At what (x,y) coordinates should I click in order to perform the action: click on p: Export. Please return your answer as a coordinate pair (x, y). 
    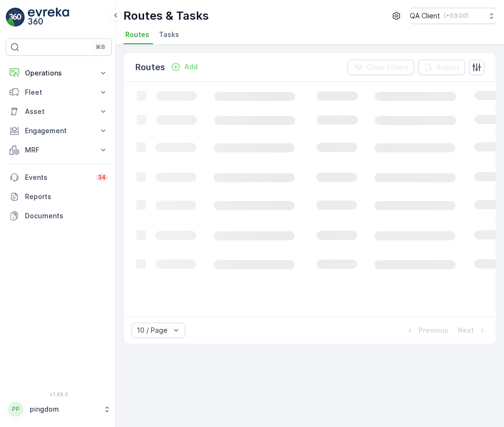
    Looking at the image, I should click on (449, 67).